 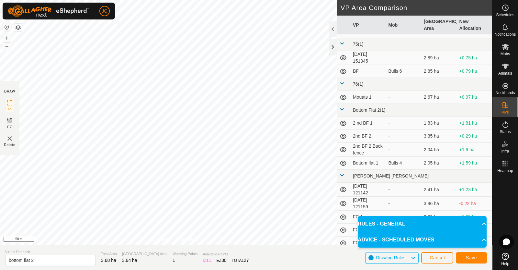 I want to click on span: Available Points, so click(x=226, y=254).